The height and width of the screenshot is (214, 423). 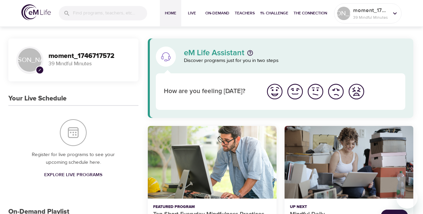 What do you see at coordinates (217, 13) in the screenshot?
I see `span: On-Demand` at bounding box center [217, 13].